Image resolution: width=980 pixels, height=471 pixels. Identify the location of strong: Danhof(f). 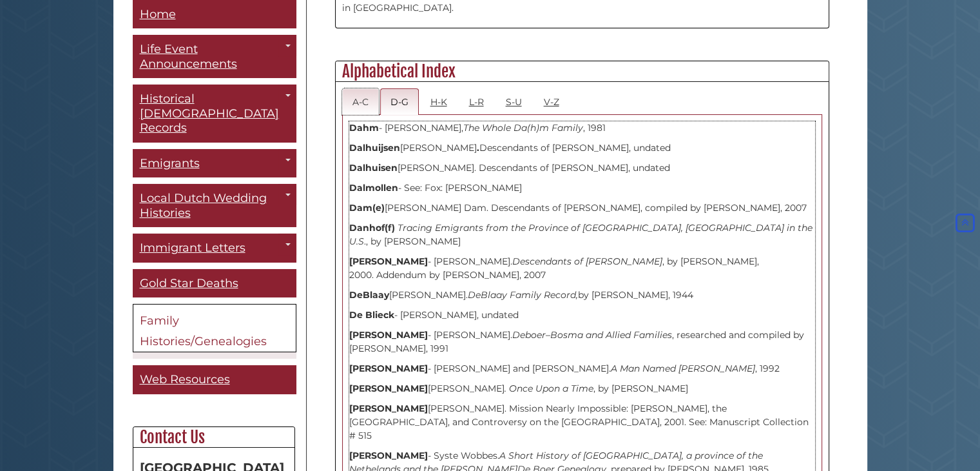
(372, 227).